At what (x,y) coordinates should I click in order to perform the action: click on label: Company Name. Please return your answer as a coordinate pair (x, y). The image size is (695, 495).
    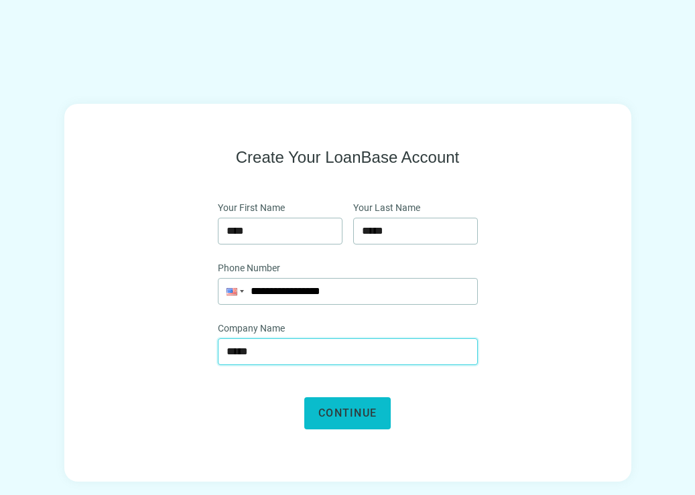
    Looking at the image, I should click on (255, 328).